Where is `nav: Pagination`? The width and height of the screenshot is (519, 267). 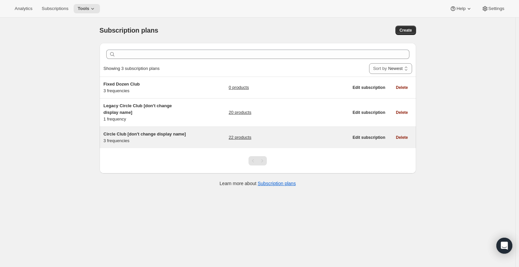 nav: Pagination is located at coordinates (258, 161).